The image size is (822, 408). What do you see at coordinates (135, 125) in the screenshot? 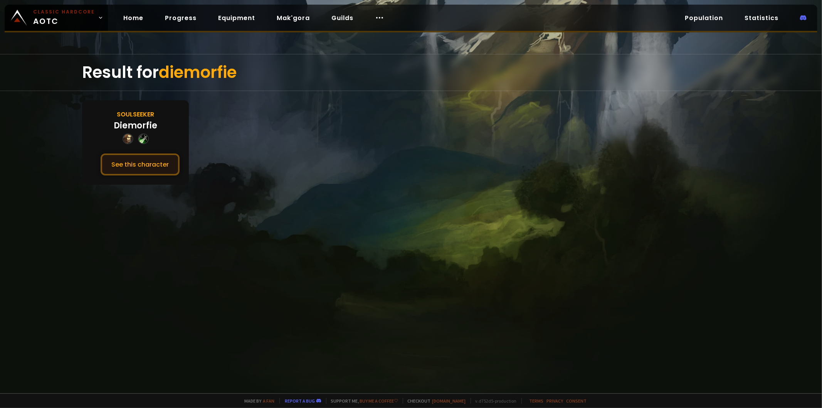
I see `div: Diemorfie` at bounding box center [135, 125].